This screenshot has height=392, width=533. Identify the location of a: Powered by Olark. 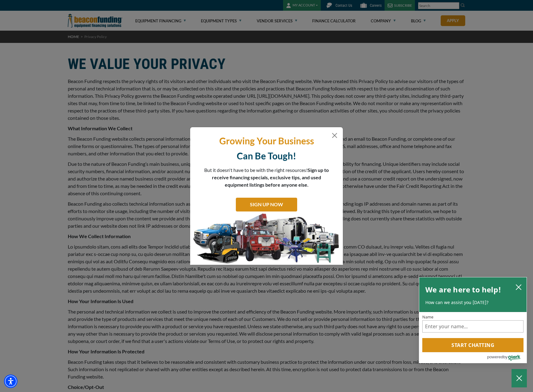
(506, 358).